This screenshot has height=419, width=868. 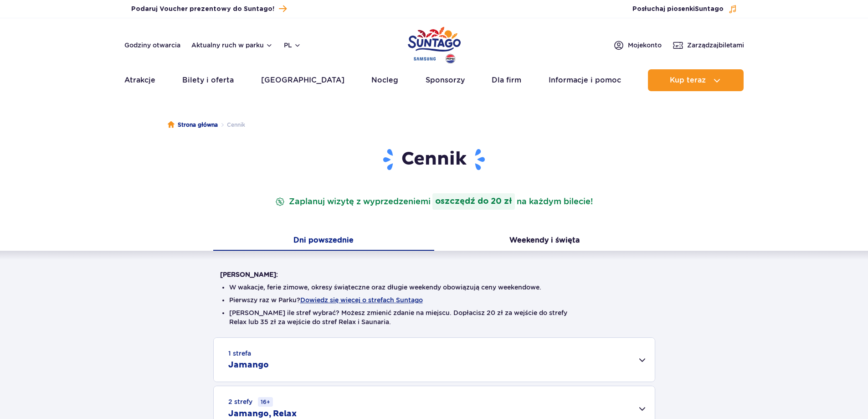 What do you see at coordinates (645, 45) in the screenshot?
I see `span: Moje konto` at bounding box center [645, 45].